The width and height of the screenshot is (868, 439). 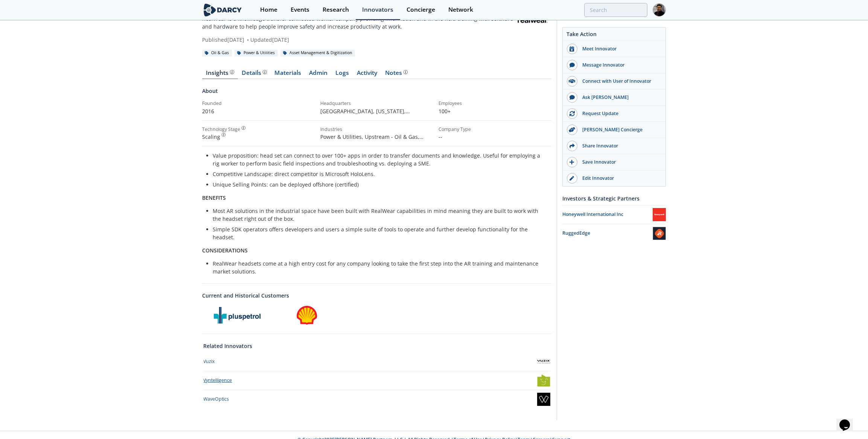 I want to click on div: Honeywell International Inc, so click(x=608, y=215).